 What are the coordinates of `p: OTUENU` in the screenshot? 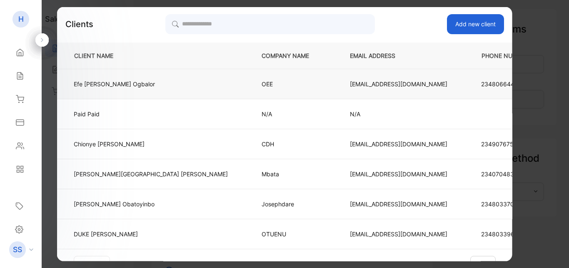 It's located at (292, 234).